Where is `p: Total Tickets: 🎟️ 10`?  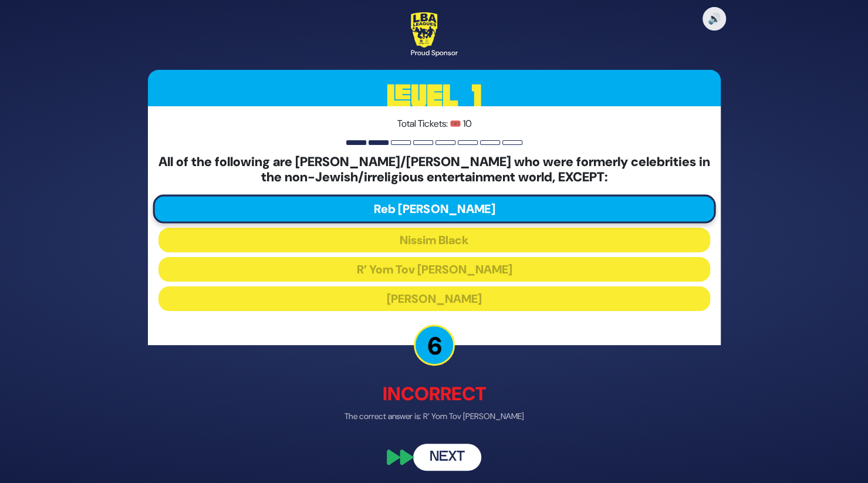 p: Total Tickets: 🎟️ 10 is located at coordinates (434, 124).